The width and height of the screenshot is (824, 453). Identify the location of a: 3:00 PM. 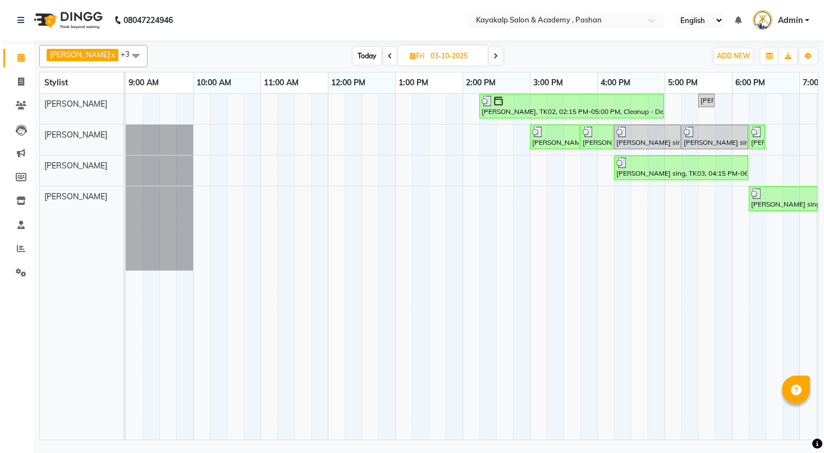
(548, 83).